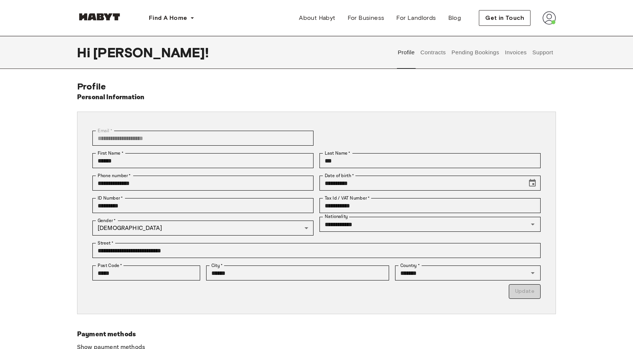 The height and width of the screenshot is (349, 633). Describe the element at coordinates (110, 198) in the screenshot. I see `label: ID Number` at that location.